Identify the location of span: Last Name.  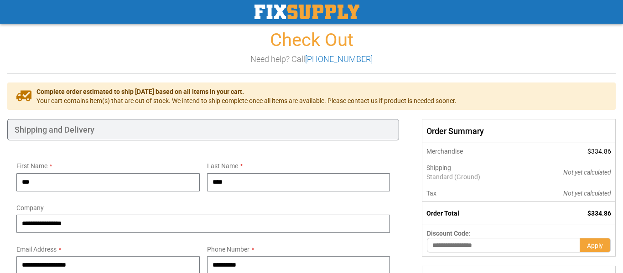
(223, 166).